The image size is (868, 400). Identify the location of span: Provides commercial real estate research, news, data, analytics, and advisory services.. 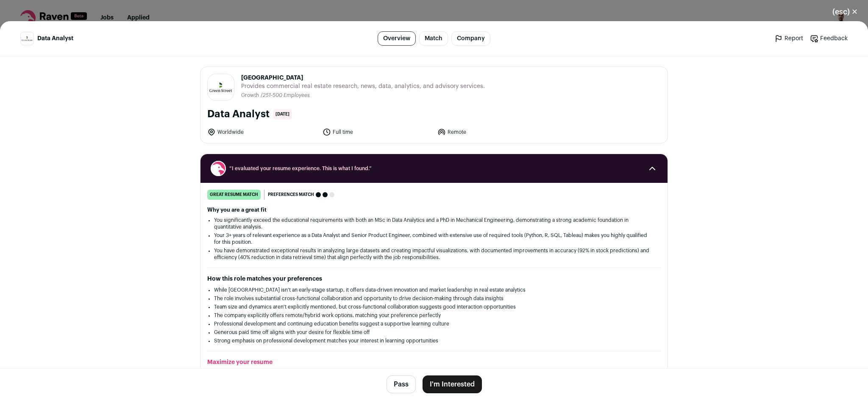
(363, 87).